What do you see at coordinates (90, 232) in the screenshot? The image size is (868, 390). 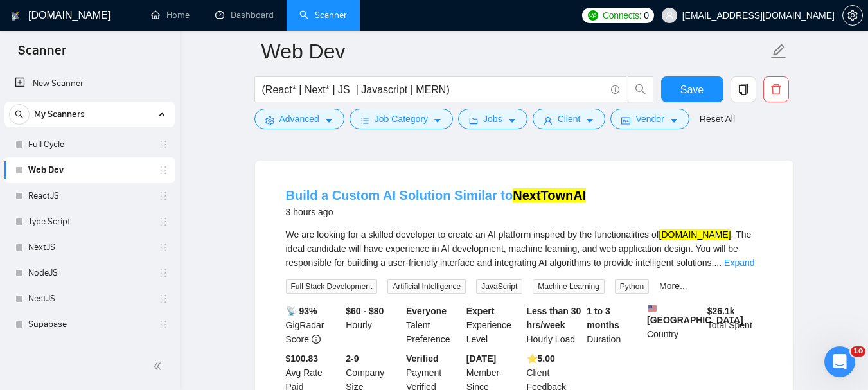 I see `li: My Scanners` at bounding box center [90, 232].